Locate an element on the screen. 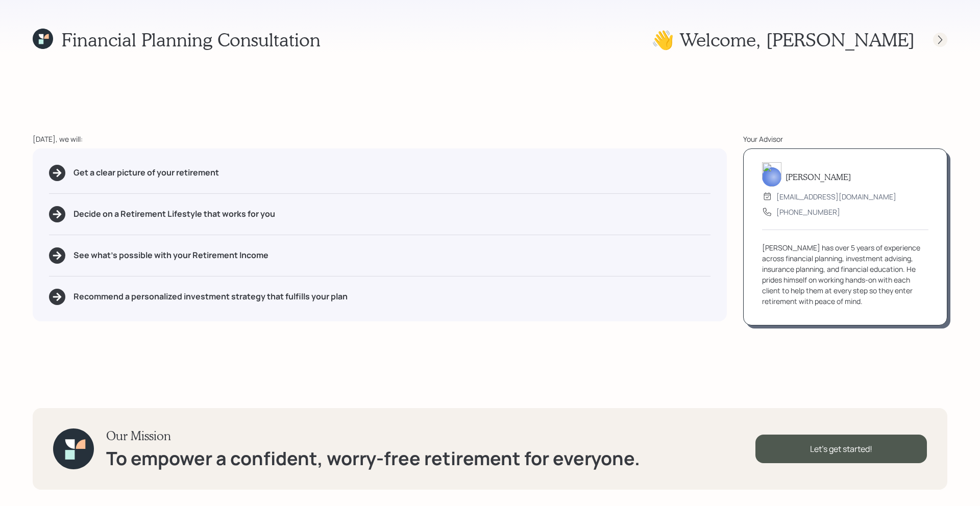 Image resolution: width=980 pixels, height=506 pixels. img: michael-russo-headshot.png is located at coordinates (772, 174).